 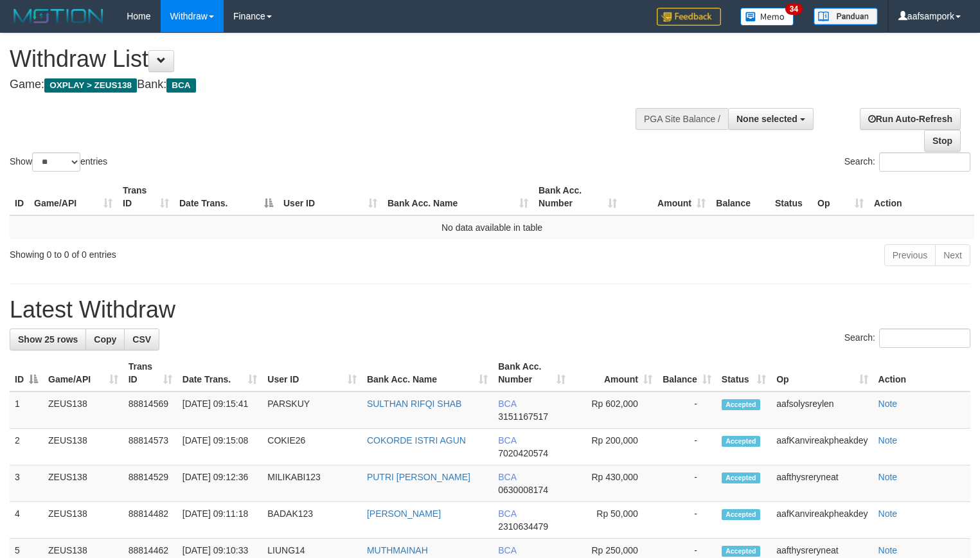 What do you see at coordinates (523, 489) in the screenshot?
I see `span: Copy 0630008174 to clipboard` at bounding box center [523, 489].